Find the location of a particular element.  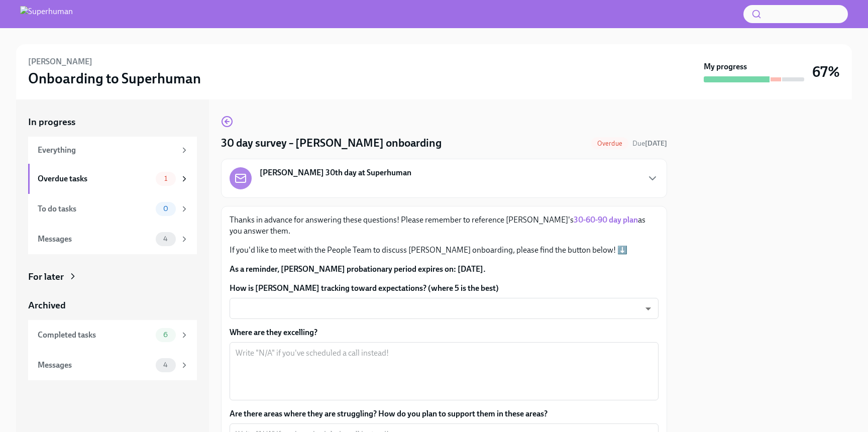

a: 30-60-90 day plan is located at coordinates (606, 219).